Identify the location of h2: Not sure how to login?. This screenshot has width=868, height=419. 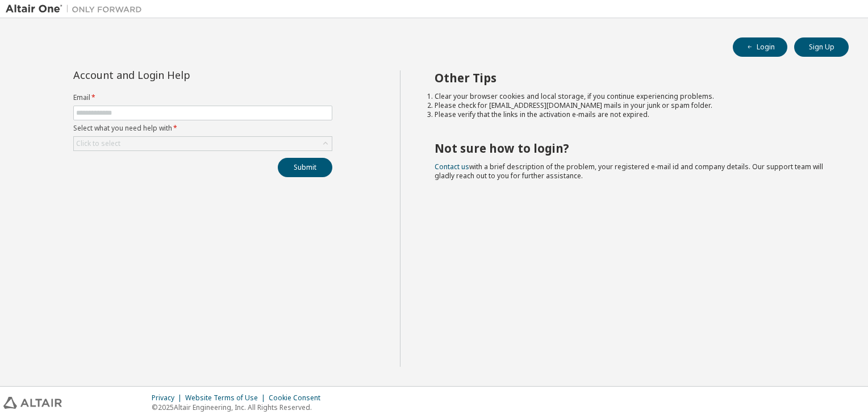
(631, 149).